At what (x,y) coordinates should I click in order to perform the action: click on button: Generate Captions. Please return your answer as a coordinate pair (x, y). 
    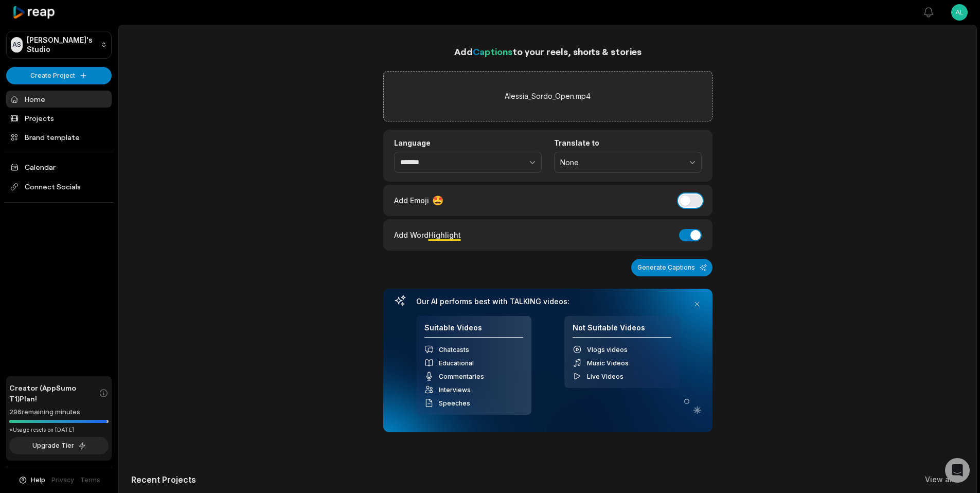
    Looking at the image, I should click on (672, 267).